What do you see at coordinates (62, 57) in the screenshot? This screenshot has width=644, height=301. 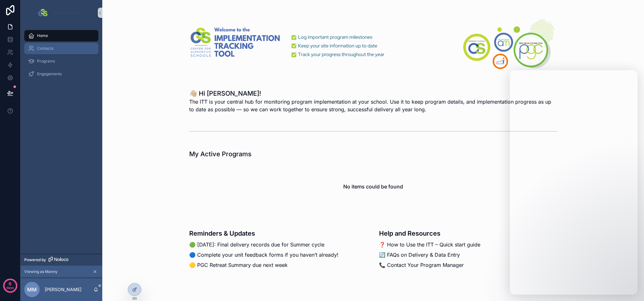 I see `div: scrollable content` at bounding box center [62, 57].